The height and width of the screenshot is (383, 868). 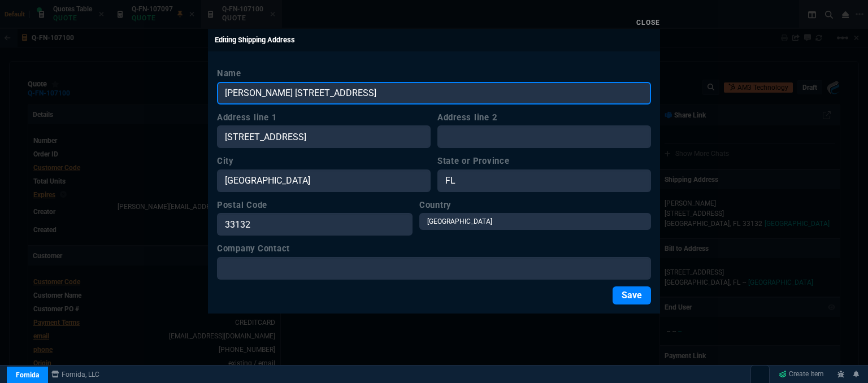 I want to click on label: State or Province, so click(x=544, y=160).